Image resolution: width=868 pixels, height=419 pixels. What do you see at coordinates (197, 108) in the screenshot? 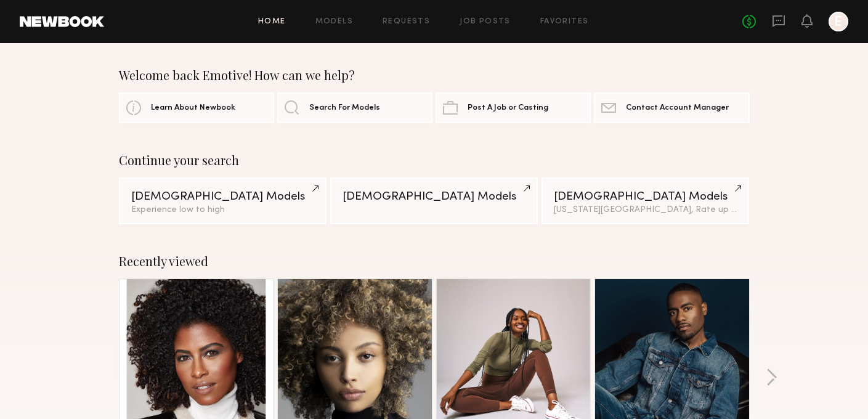
I see `a: Learn About Newbook` at bounding box center [197, 108].